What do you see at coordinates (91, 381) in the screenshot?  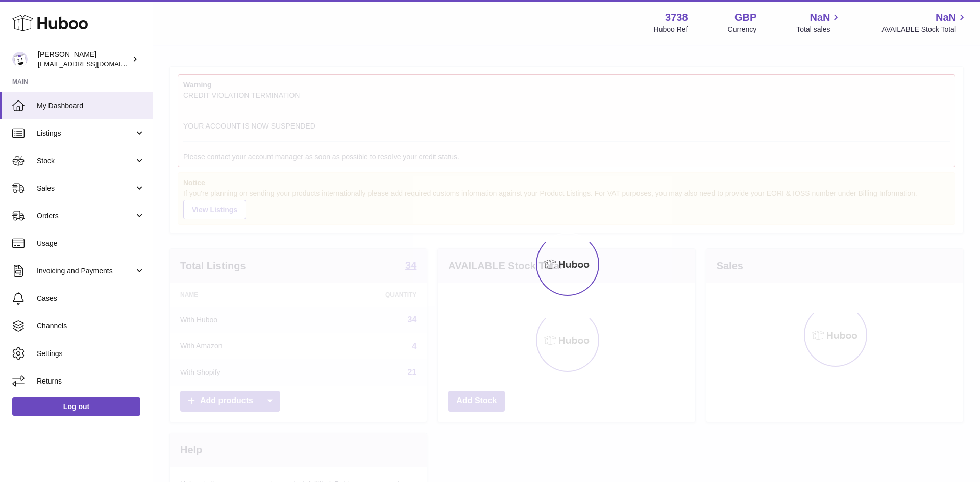 I see `span: Returns` at bounding box center [91, 381].